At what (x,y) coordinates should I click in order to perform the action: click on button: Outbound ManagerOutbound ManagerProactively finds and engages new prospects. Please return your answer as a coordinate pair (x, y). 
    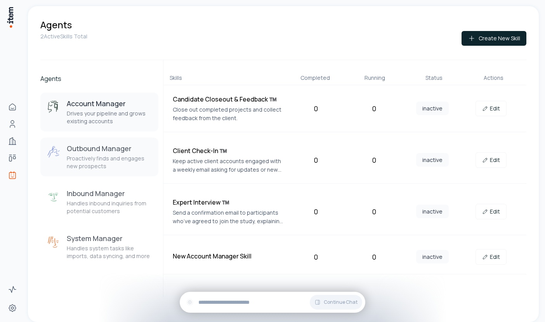
    Looking at the image, I should click on (99, 157).